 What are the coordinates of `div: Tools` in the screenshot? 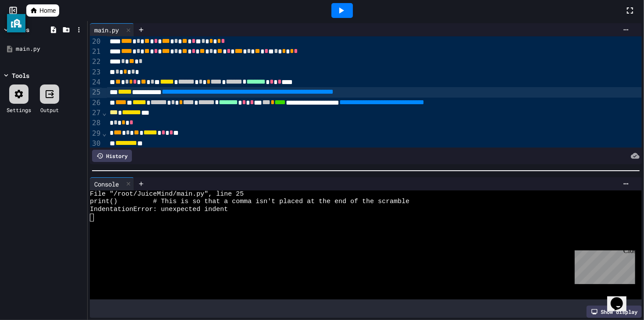 It's located at (21, 76).